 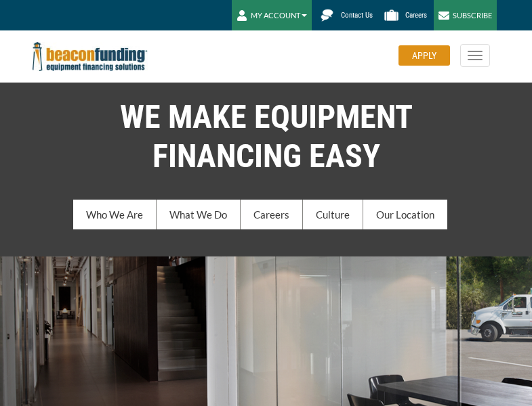 What do you see at coordinates (333, 214) in the screenshot?
I see `a: Culture` at bounding box center [333, 214].